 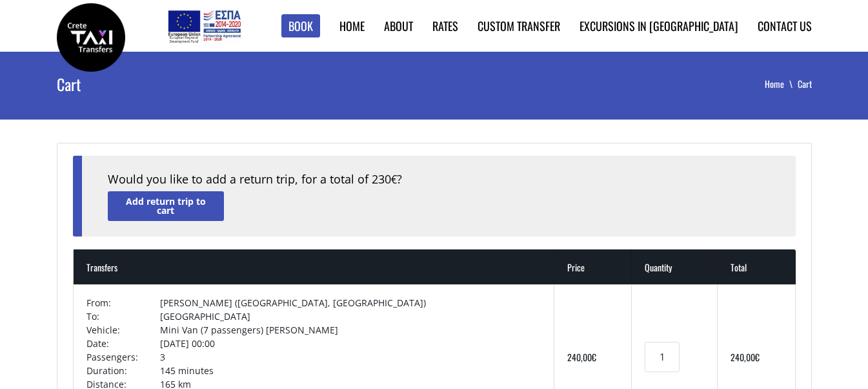 What do you see at coordinates (805, 84) in the screenshot?
I see `li: Cart` at bounding box center [805, 84].